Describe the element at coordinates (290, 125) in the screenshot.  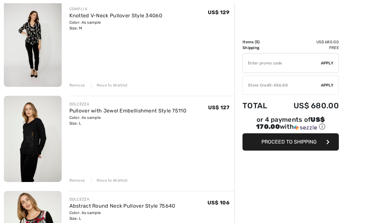
I see `div: or 4 payments ofUS$ 170.00withSezzle Click to learn more about Sezzle` at that location.